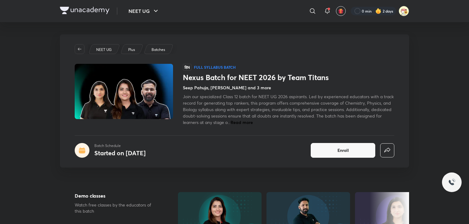 The image size is (469, 224). What do you see at coordinates (116, 196) in the screenshot?
I see `h5: Demo classes` at bounding box center [116, 196].